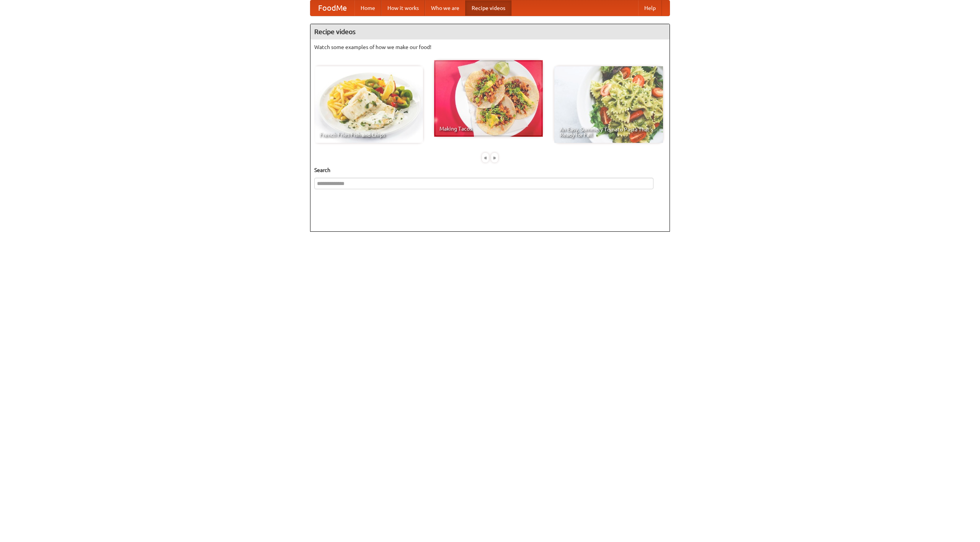 Image resolution: width=980 pixels, height=542 pixels. What do you see at coordinates (368, 8) in the screenshot?
I see `a: Home` at bounding box center [368, 8].